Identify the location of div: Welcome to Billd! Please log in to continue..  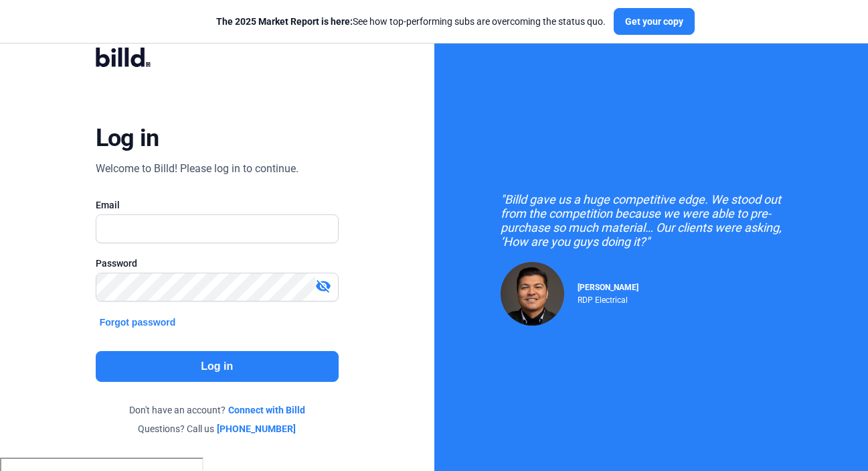
(196, 169).